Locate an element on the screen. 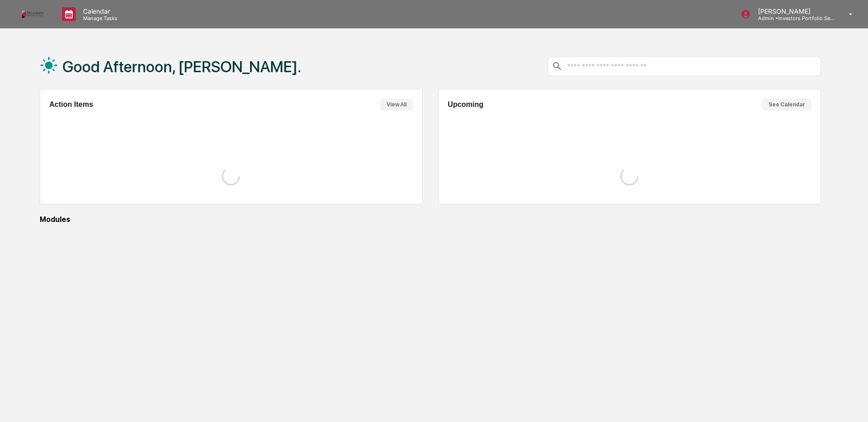  div: Modules is located at coordinates (431, 219).